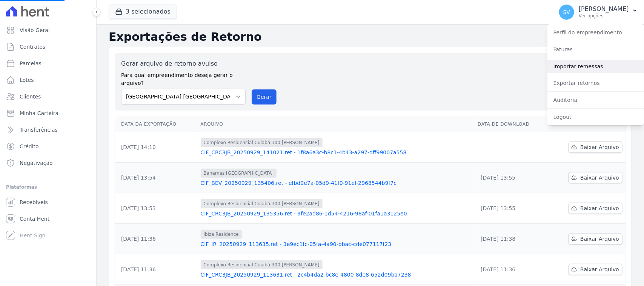  Describe the element at coordinates (48, 163) in the screenshot. I see `a: Negativação` at that location.